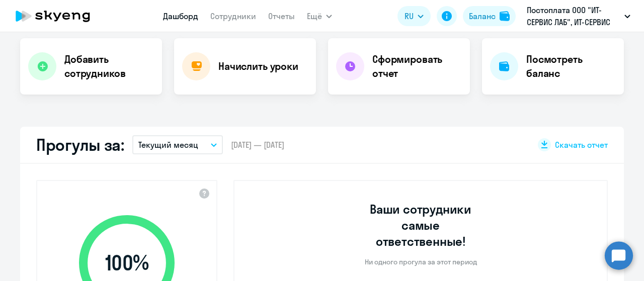  What do you see at coordinates (573, 16) in the screenshot?
I see `p: Постоплата ООО "ИТ-СЕРВИС ЛАБ", ИТ-СЕРВИС ЛАБ, ООО` at bounding box center [573, 16].